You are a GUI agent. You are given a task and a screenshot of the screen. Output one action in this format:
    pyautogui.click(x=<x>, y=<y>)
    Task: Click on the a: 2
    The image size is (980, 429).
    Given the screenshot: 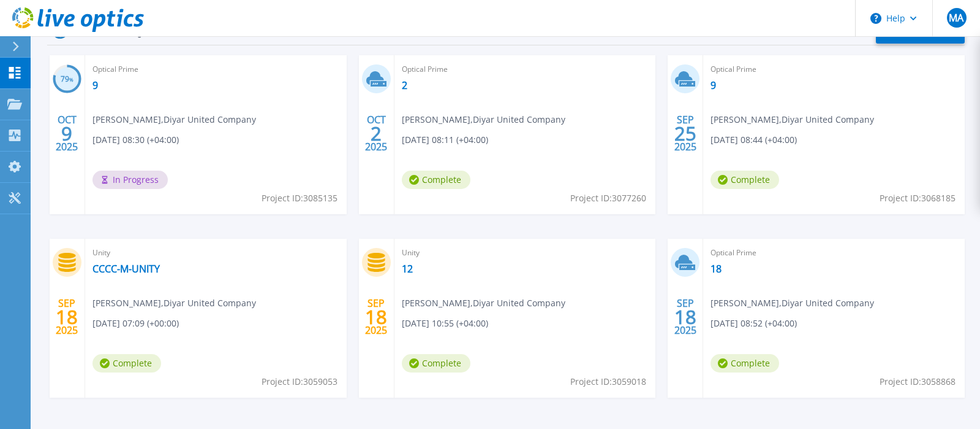 What is the action you would take?
    pyautogui.click(x=404, y=85)
    